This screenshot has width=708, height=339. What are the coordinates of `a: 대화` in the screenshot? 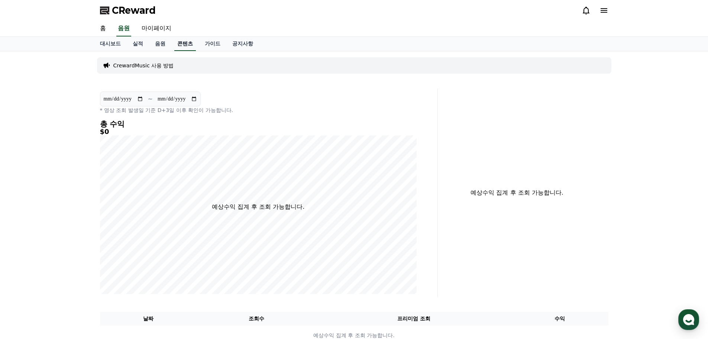 It's located at (73, 245).